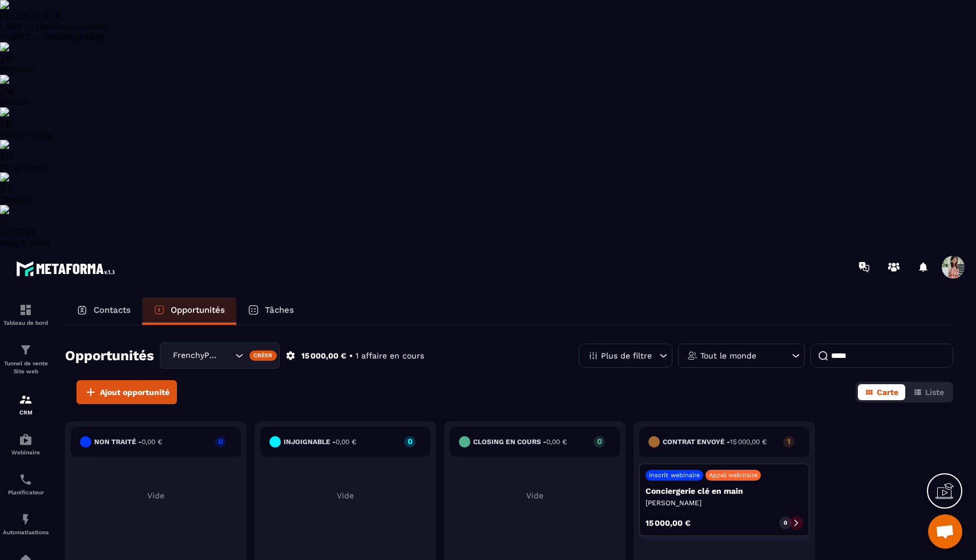  Describe the element at coordinates (724, 491) in the screenshot. I see `p: Conciergerie clé en main` at that location.